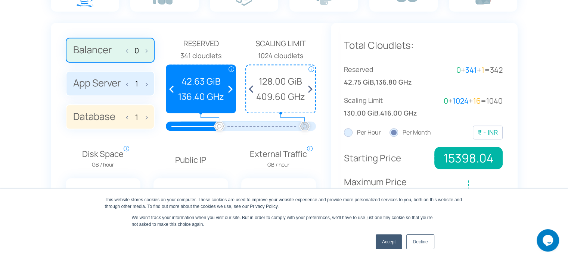 This screenshot has height=259, width=568. I want to click on span: 416.00 GHz, so click(398, 113).